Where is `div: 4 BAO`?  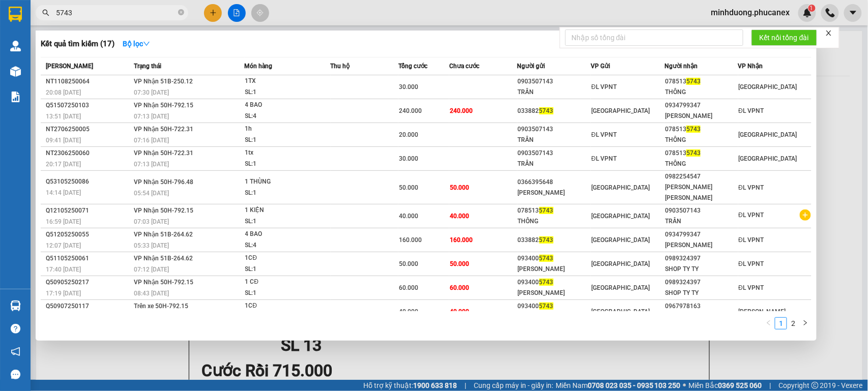
div: 4 BAO is located at coordinates (283, 105).